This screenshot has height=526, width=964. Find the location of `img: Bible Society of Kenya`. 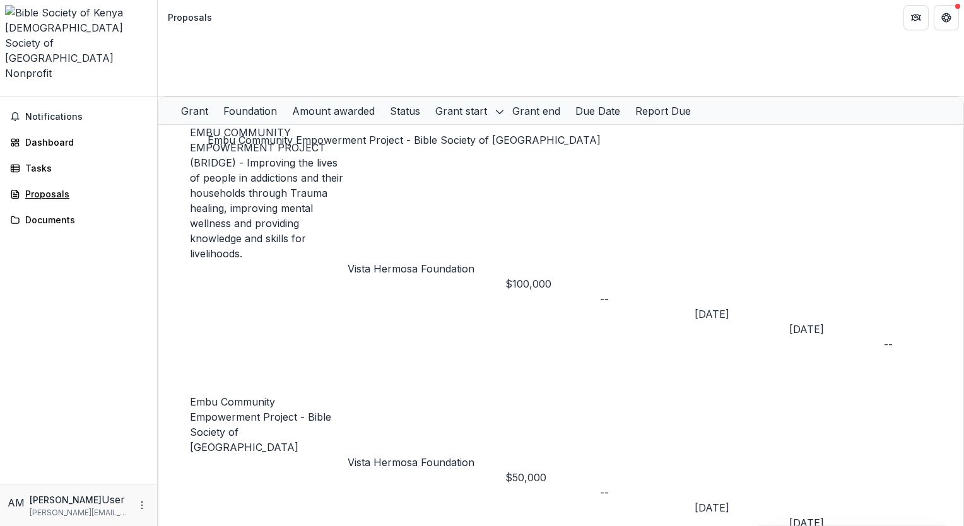

img: Bible Society of Kenya is located at coordinates (78, 13).